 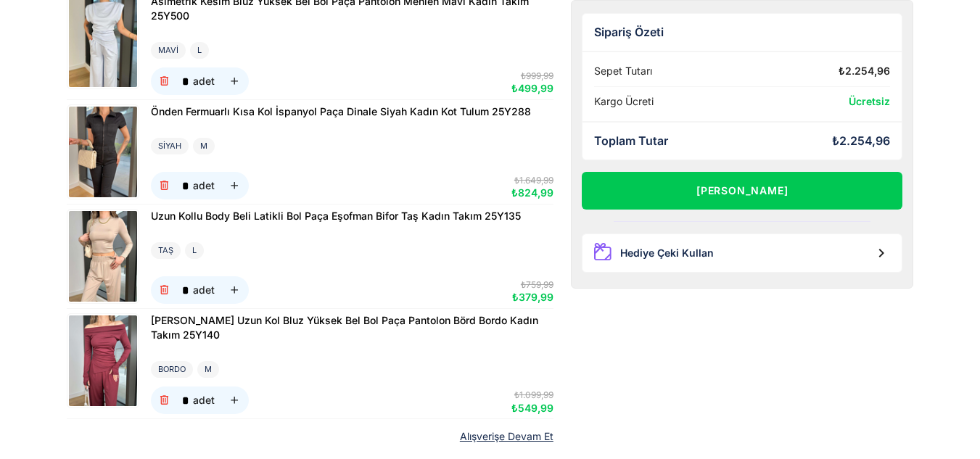 I want to click on a: Alışverişe Devam Et, so click(x=506, y=437).